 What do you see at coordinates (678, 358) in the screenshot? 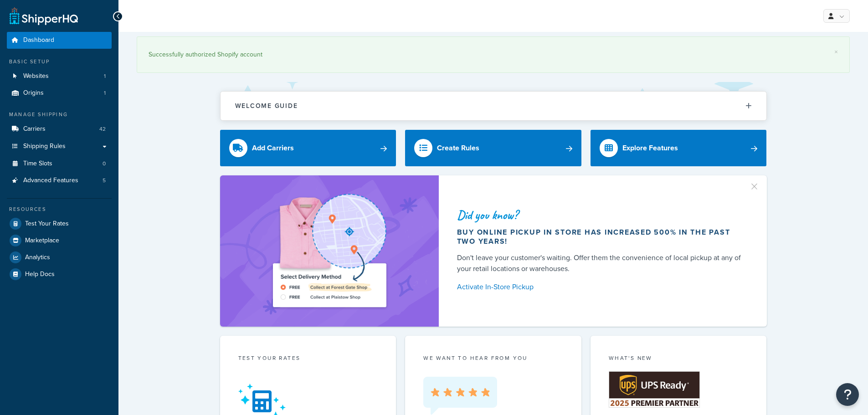
I see `div: What's New` at bounding box center [678, 358].